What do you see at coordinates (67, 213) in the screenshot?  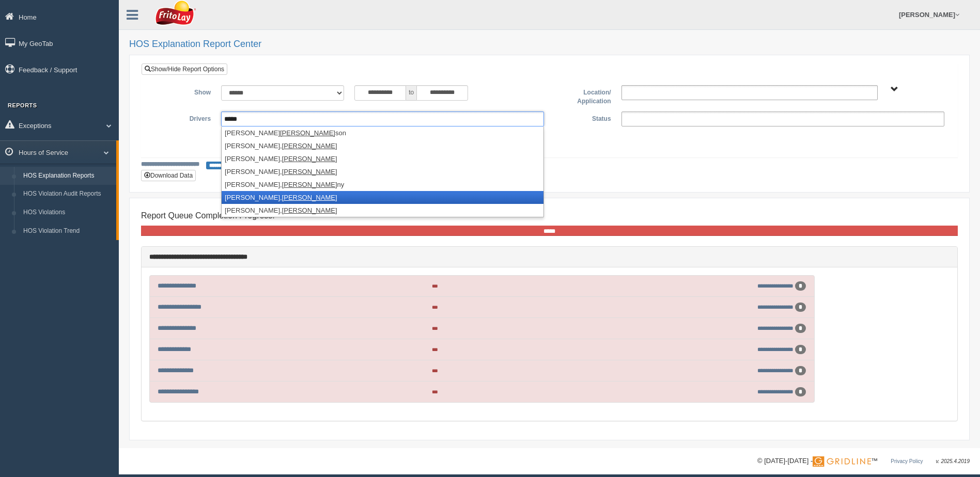 I see `a: HOS Violations` at bounding box center [67, 213].